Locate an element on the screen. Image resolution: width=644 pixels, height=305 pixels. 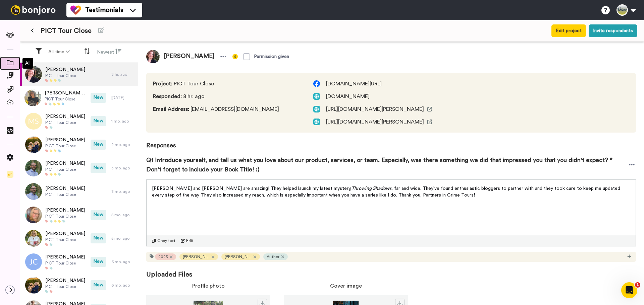
img: bj-logo-header-white.svg is located at coordinates (33, 10).